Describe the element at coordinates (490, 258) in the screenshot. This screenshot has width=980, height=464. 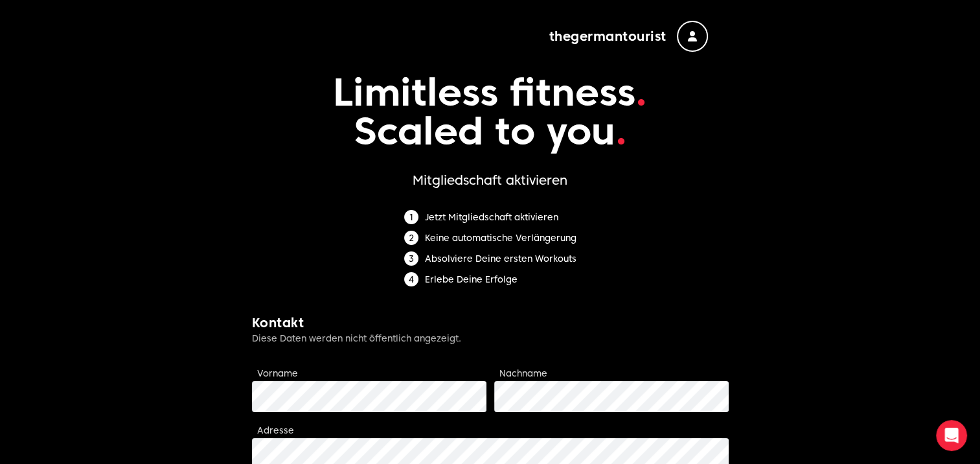
I see `li: Absolviere Deine ersten Workouts` at that location.